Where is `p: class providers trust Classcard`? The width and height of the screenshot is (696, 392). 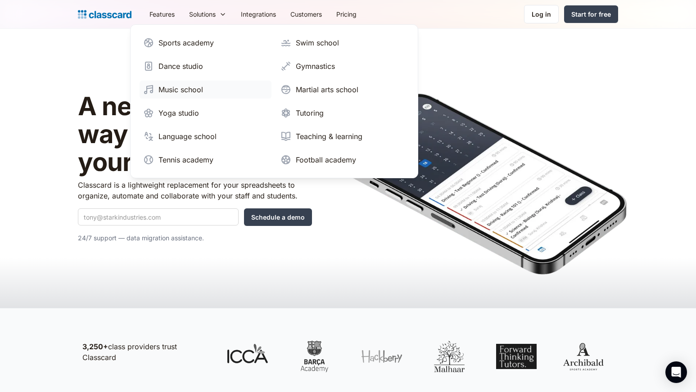 p: class providers trust Classcard is located at coordinates (145, 352).